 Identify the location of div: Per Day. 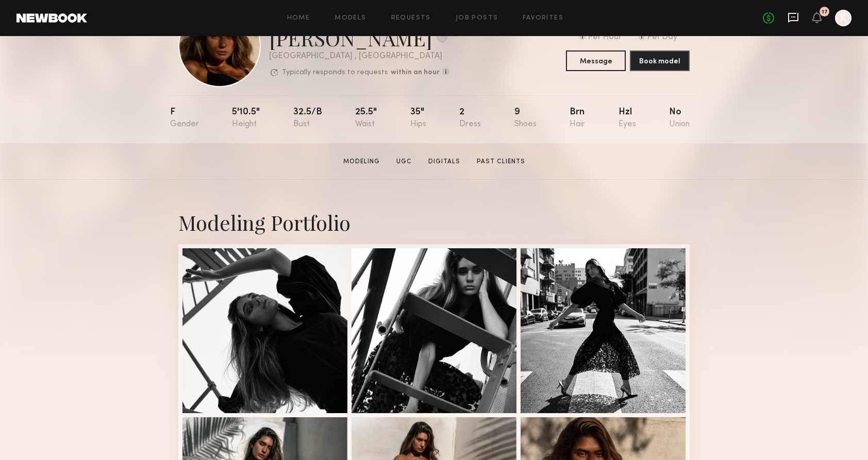
(662, 38).